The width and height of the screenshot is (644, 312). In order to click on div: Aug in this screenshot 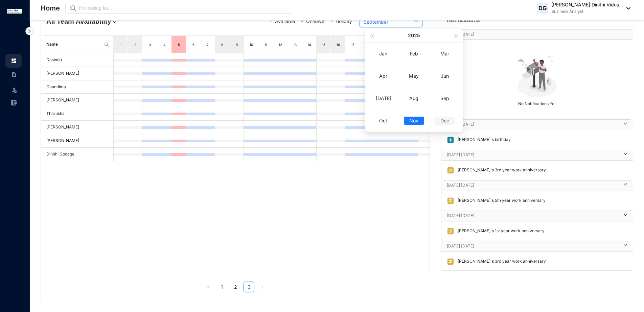, I will do `click(414, 99)`.